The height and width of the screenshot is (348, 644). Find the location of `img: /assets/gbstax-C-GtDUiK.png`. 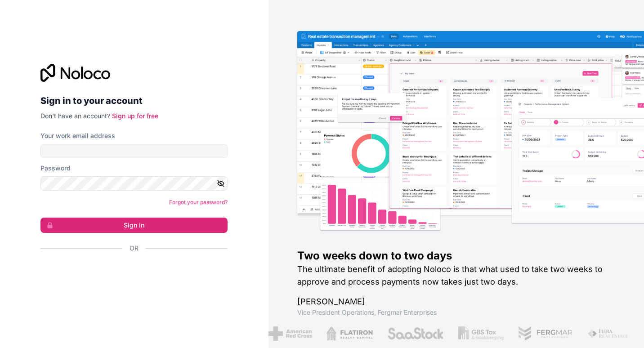

img: /assets/gbstax-C-GtDUiK.png is located at coordinates (481, 334).